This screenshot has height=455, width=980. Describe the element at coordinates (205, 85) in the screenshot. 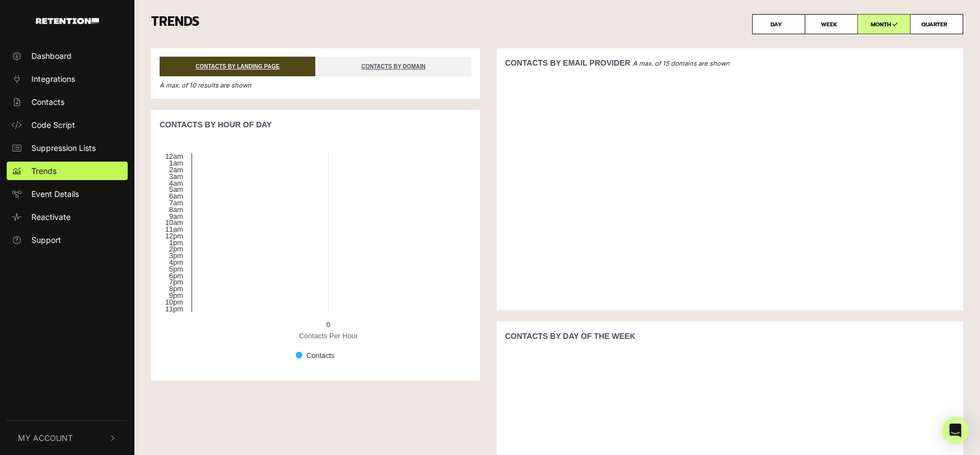

I see `em: A max. of 10 results are shown` at that location.